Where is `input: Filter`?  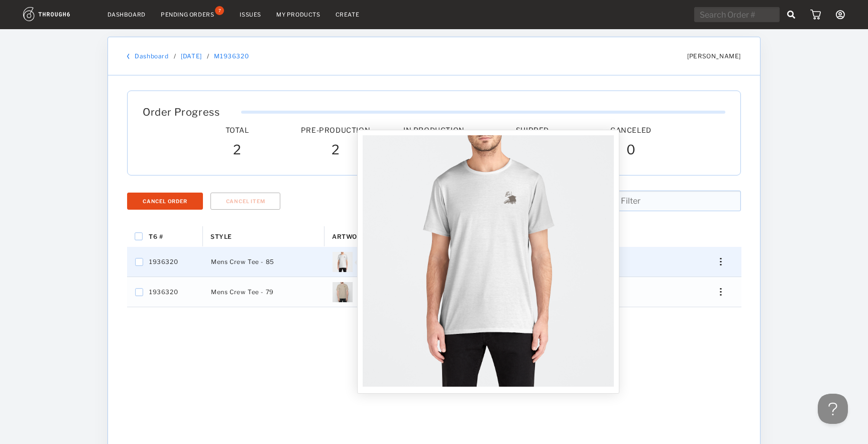 input: Filter is located at coordinates (678, 200).